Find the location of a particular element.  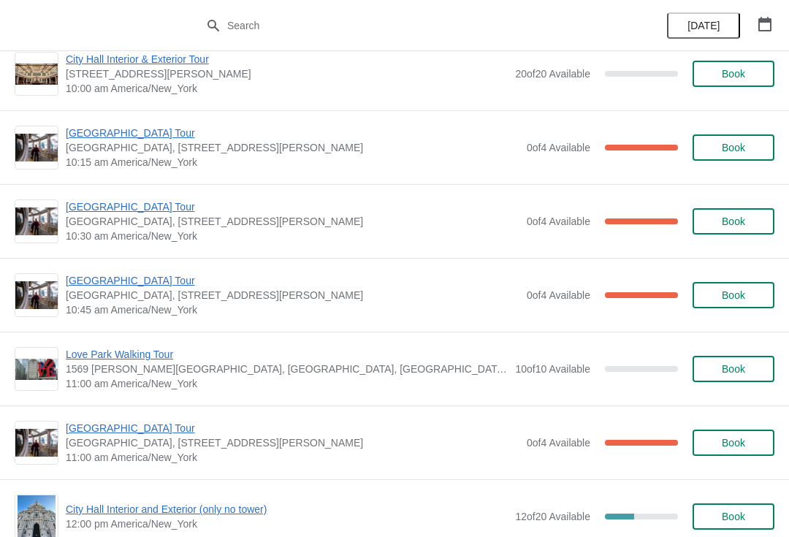

span: 12:00 pm America/New_York is located at coordinates (286, 524).